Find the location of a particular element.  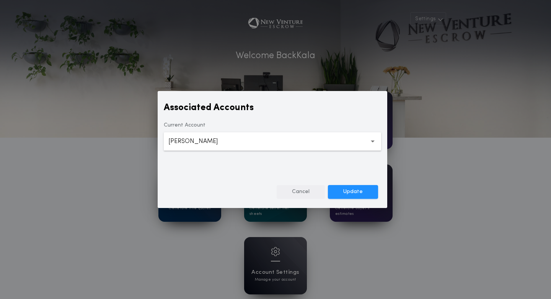

label: Associated Accounts is located at coordinates (209, 108).